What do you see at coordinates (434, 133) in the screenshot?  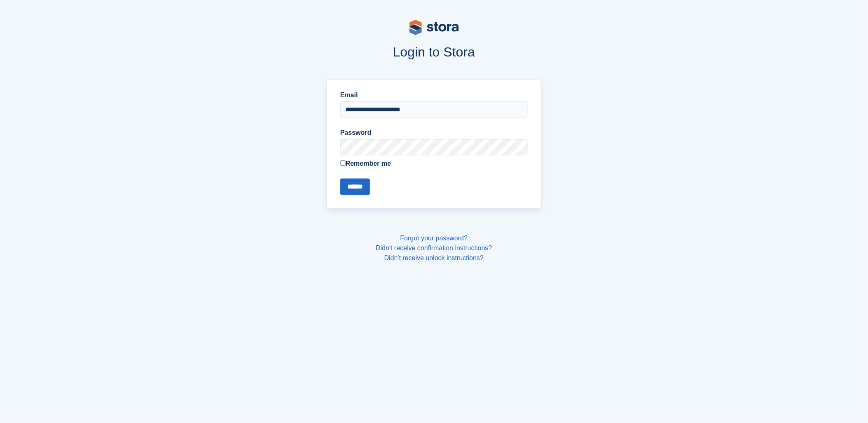 I see `label: Password` at bounding box center [434, 133].